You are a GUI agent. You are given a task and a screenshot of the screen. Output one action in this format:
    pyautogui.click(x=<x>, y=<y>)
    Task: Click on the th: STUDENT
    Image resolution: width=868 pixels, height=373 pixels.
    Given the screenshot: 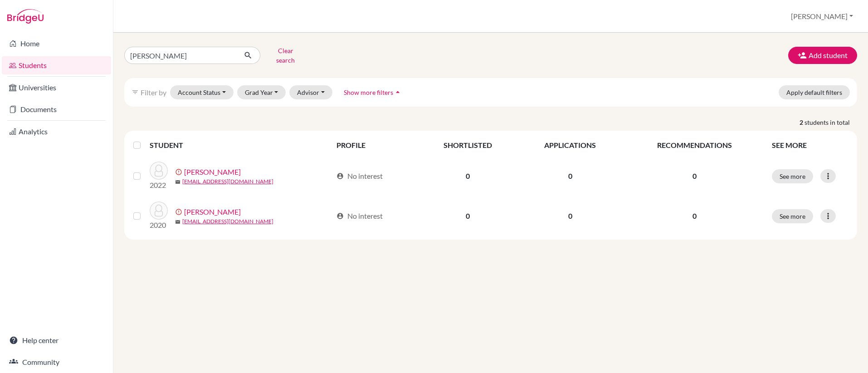 What is the action you would take?
    pyautogui.click(x=240, y=145)
    